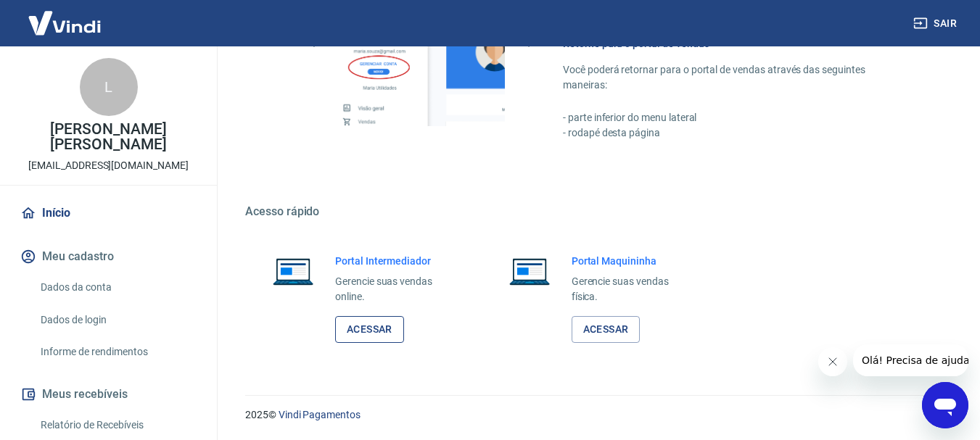 This screenshot has height=440, width=980. I want to click on p: - parte inferior do menu lateral, so click(736, 118).